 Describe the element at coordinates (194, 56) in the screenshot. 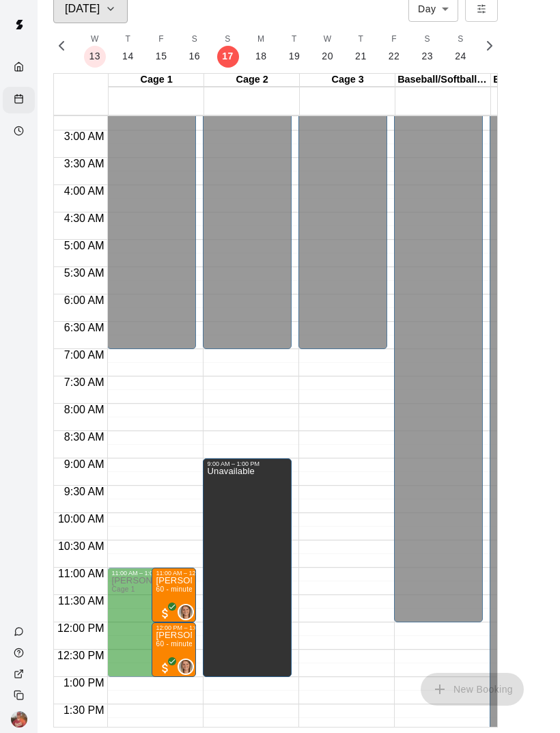

I see `p: 16` at that location.